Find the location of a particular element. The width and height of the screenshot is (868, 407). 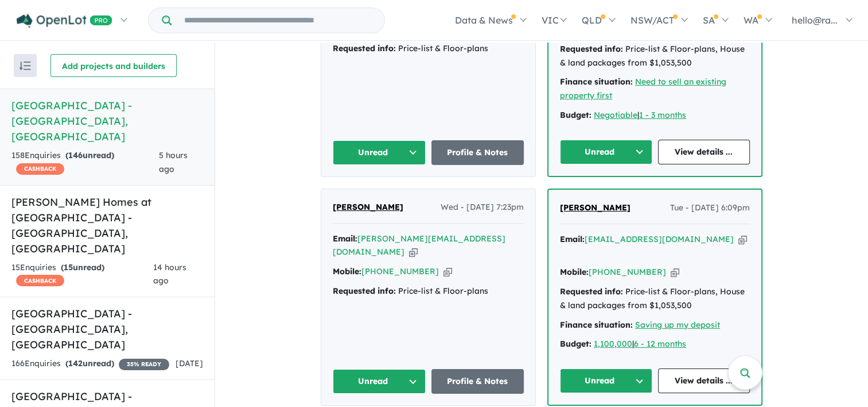

a: Need to sell an existing property first is located at coordinates (643, 89).